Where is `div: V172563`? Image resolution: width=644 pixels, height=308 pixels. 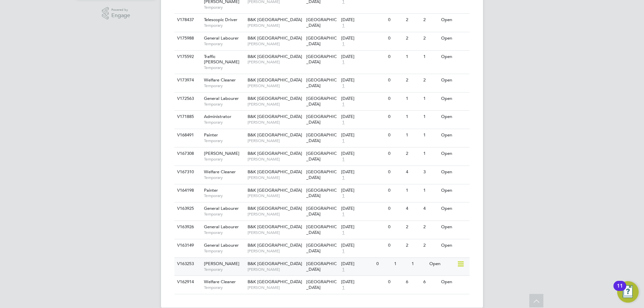
div: V172563 is located at coordinates (187, 99).